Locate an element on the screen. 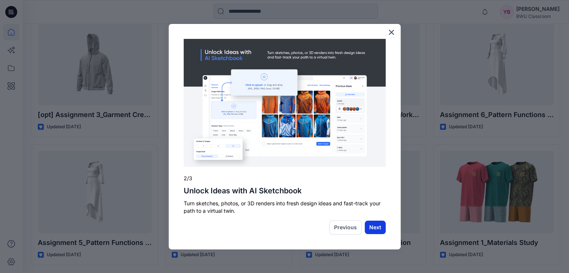  p: Turn sketches, photos, or 3D renders into fresh design ideas and fast-track your path to a virtua... is located at coordinates (285, 207).